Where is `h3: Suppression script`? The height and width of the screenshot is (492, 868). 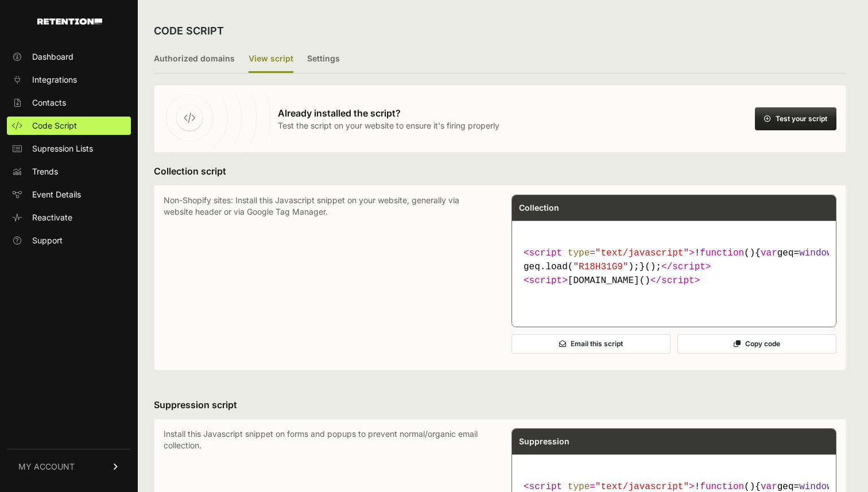 h3: Suppression script is located at coordinates (500, 405).